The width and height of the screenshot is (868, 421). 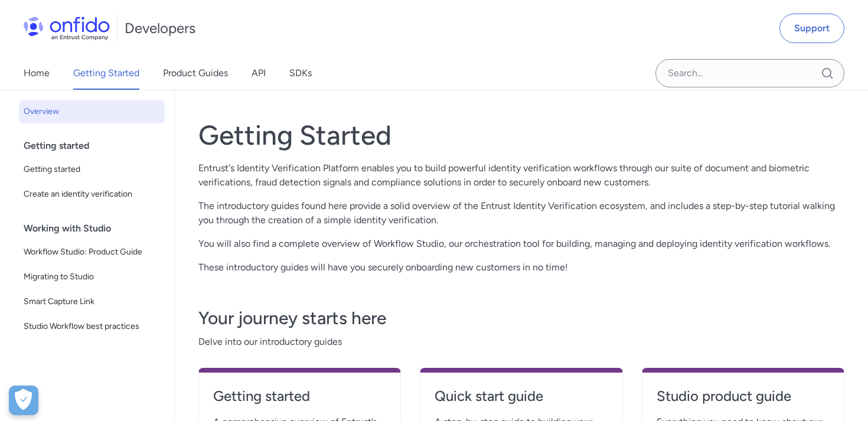 What do you see at coordinates (300, 73) in the screenshot?
I see `a: SDKs` at bounding box center [300, 73].